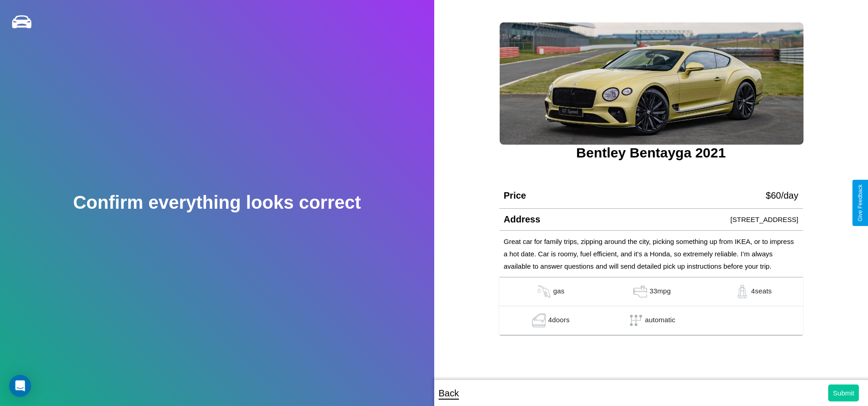 This screenshot has height=406, width=868. What do you see at coordinates (449, 393) in the screenshot?
I see `p: Back` at bounding box center [449, 393].